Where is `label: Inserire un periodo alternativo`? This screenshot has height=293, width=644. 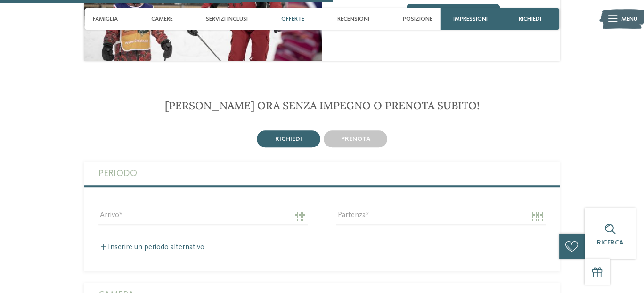 label: Inserire un periodo alternativo is located at coordinates (151, 247).